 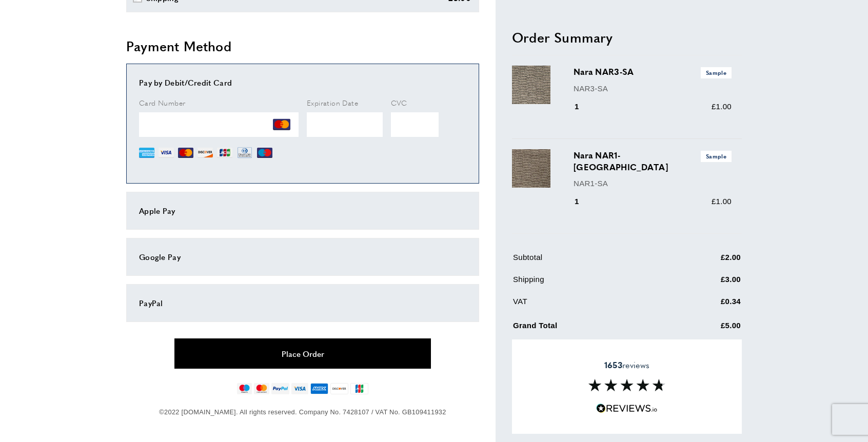 I want to click on img: DI.png, so click(x=205, y=153).